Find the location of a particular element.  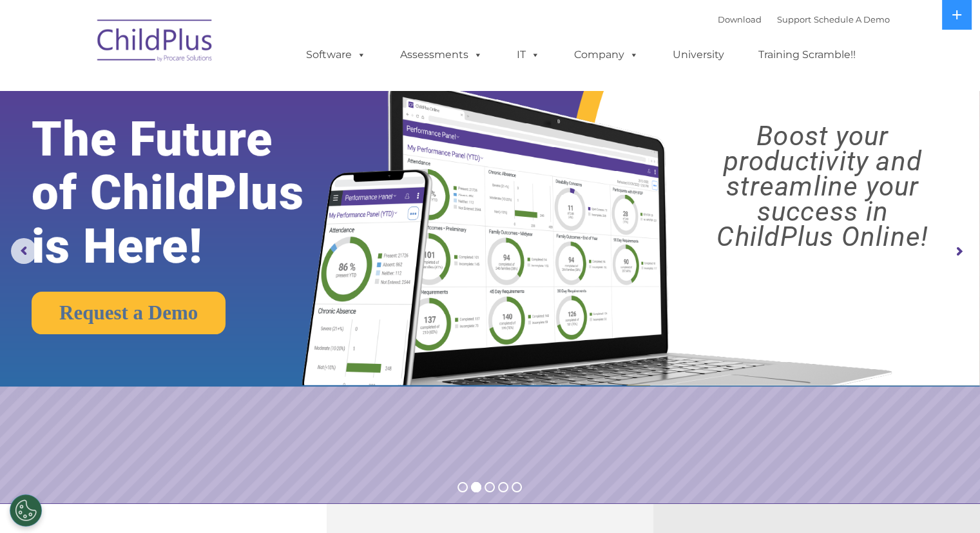

a: Assessments is located at coordinates (442, 54).